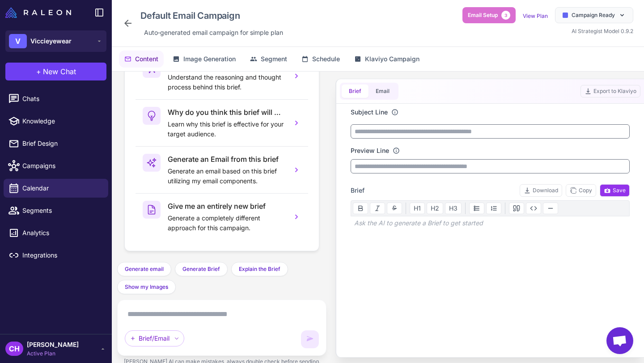 This screenshot has height=363, width=644. Describe the element at coordinates (62, 255) in the screenshot. I see `span: Integrations` at that location.